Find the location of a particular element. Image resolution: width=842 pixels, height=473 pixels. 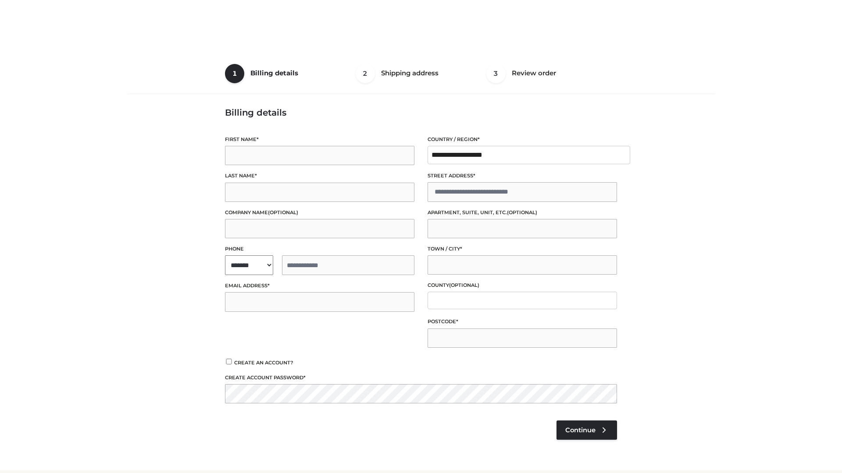

label: Company name is located at coordinates (320, 213).